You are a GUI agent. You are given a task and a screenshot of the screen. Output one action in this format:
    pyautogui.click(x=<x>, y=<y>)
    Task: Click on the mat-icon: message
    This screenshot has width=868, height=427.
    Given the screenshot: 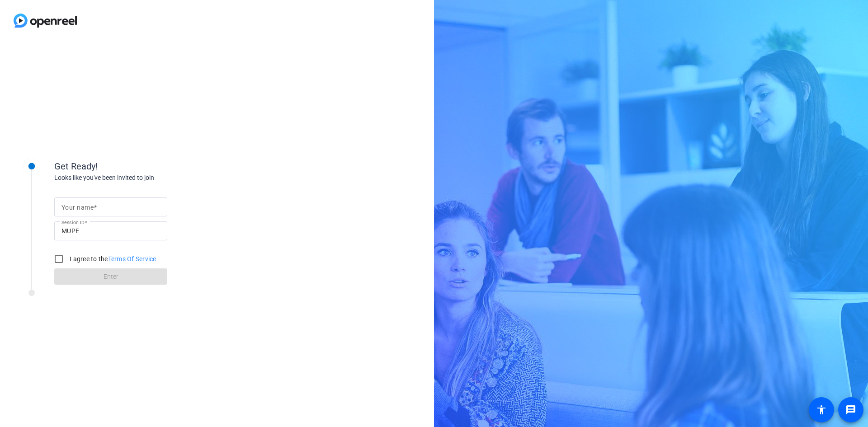 What is the action you would take?
    pyautogui.click(x=851, y=410)
    